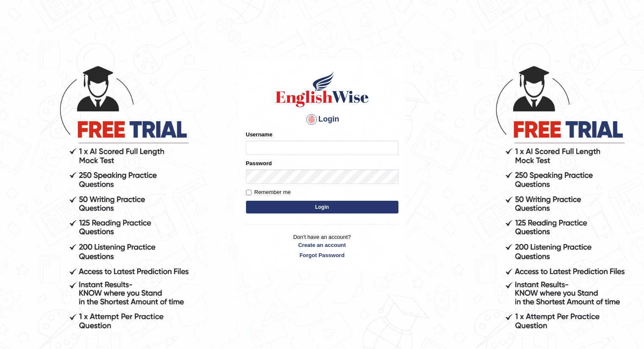 The width and height of the screenshot is (644, 349). What do you see at coordinates (322, 207) in the screenshot?
I see `button: Login` at bounding box center [322, 207].